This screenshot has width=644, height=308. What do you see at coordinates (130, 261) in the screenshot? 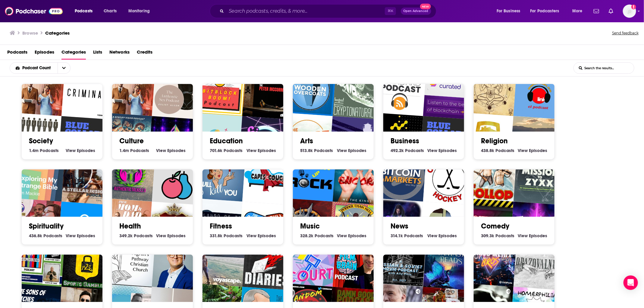
I see `img: Pilgrim's Pathway Ministries` at bounding box center [130, 261].